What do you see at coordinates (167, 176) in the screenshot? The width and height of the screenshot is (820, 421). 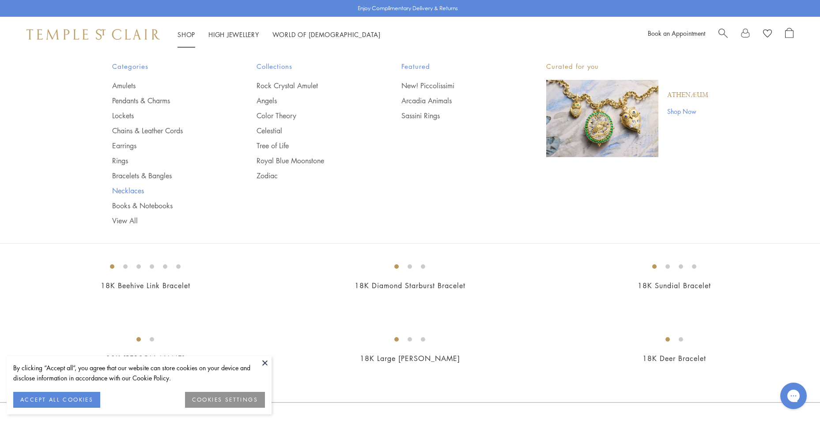 I see `a: Bracelets & Bangles` at bounding box center [167, 176].